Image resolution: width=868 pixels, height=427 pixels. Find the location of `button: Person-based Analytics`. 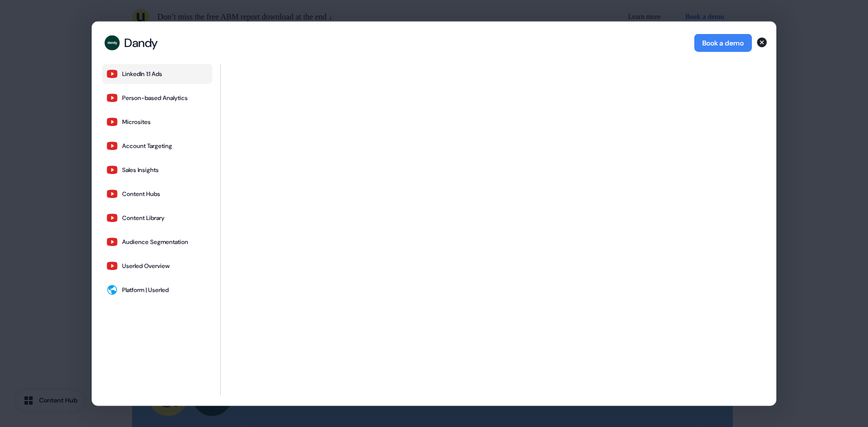

button: Person-based Analytics is located at coordinates (157, 98).